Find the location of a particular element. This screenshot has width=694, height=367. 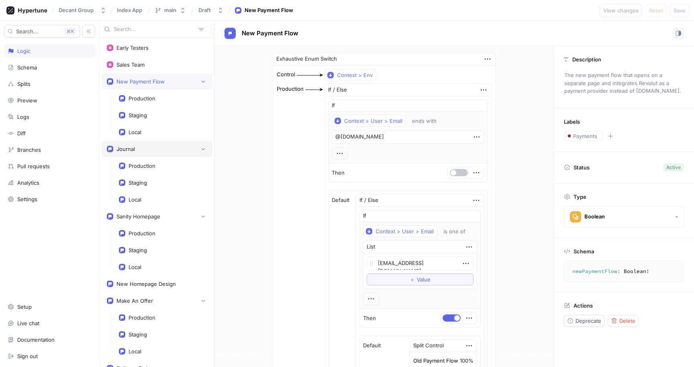

div: Early Testers is located at coordinates (133, 48).